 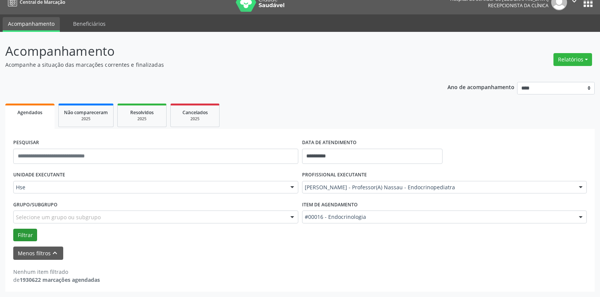 What do you see at coordinates (55, 253) in the screenshot?
I see `i: keyboard_arrow_up` at bounding box center [55, 253].